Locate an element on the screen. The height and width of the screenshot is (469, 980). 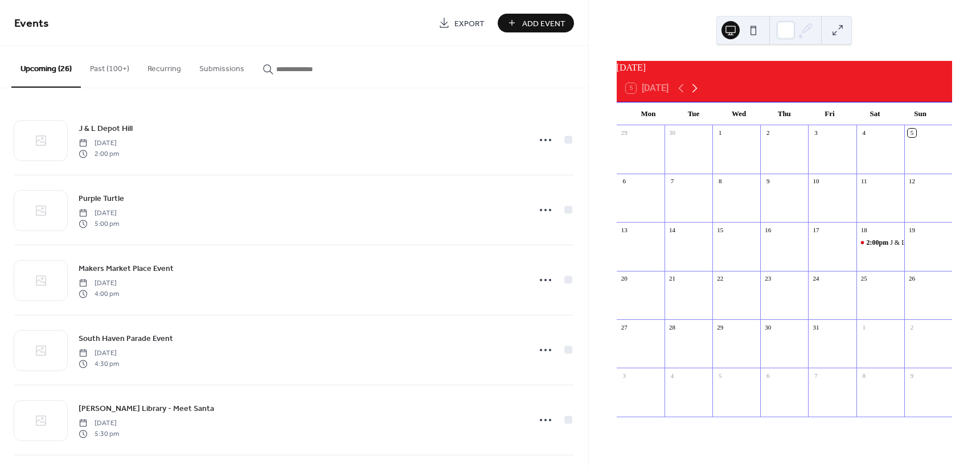
button: Submissions is located at coordinates (221, 66).